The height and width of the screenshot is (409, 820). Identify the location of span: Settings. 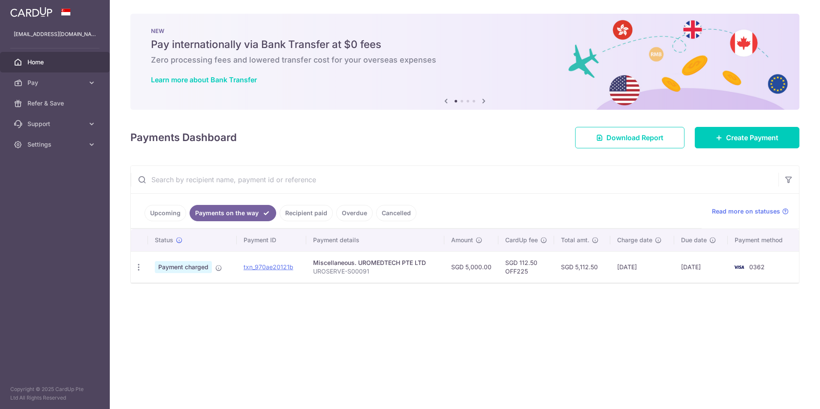
(56, 145).